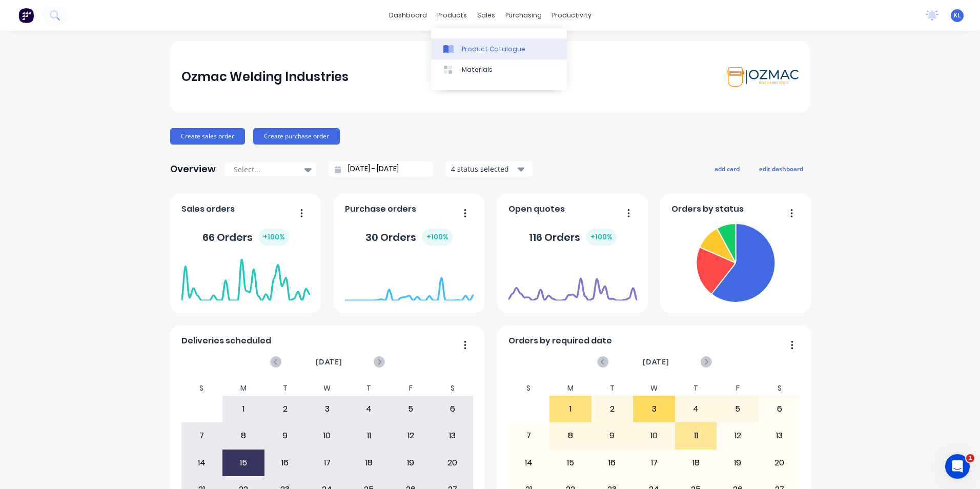  Describe the element at coordinates (207, 137) in the screenshot. I see `button: Create sales order` at that location.